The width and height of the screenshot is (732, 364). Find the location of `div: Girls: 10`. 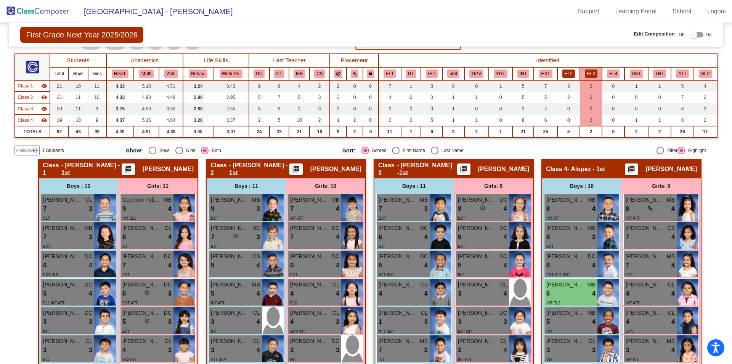

div: Girls: 10 is located at coordinates (326, 186).